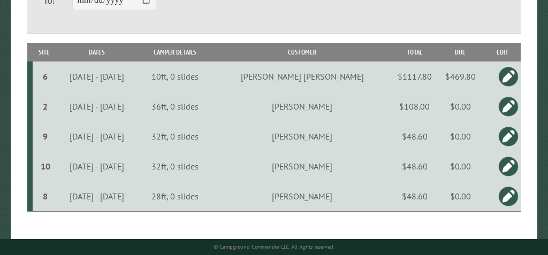 The image size is (548, 255). Describe the element at coordinates (45, 166) in the screenshot. I see `div: 10` at that location.